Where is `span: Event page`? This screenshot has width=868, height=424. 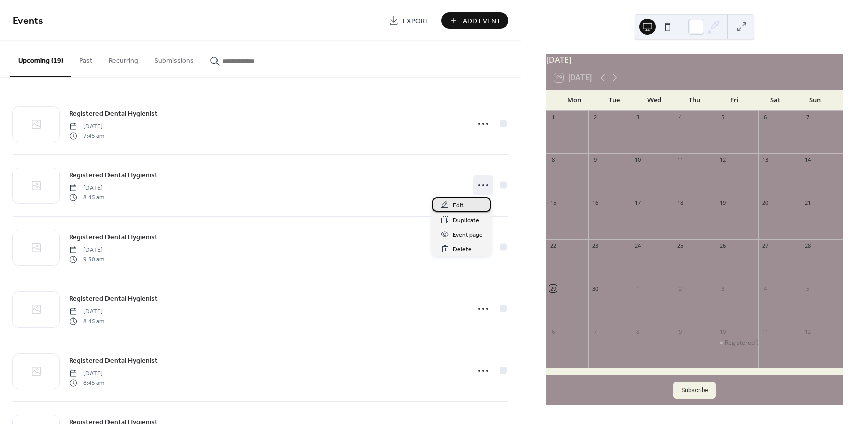 span: Event page is located at coordinates (468, 235).